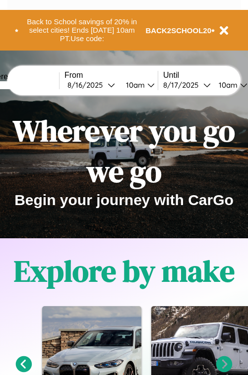  What do you see at coordinates (124, 271) in the screenshot?
I see `h1: Explore by make` at bounding box center [124, 271].